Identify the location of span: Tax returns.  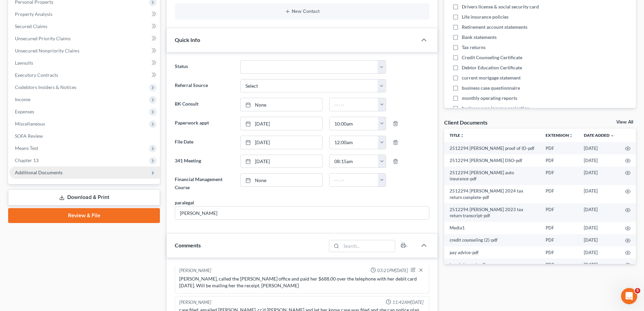
(474, 48).